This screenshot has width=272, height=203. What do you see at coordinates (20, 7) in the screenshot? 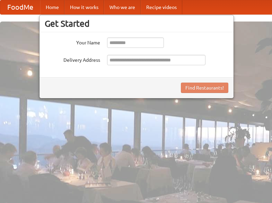
I see `a: FoodMe` at bounding box center [20, 7].